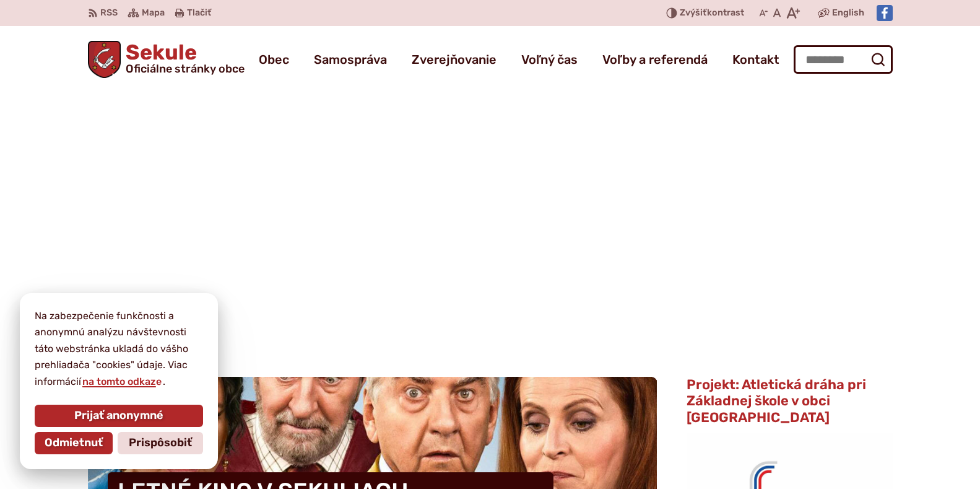 Image resolution: width=980 pixels, height=489 pixels. What do you see at coordinates (274, 60) in the screenshot?
I see `span: Obec` at bounding box center [274, 60].